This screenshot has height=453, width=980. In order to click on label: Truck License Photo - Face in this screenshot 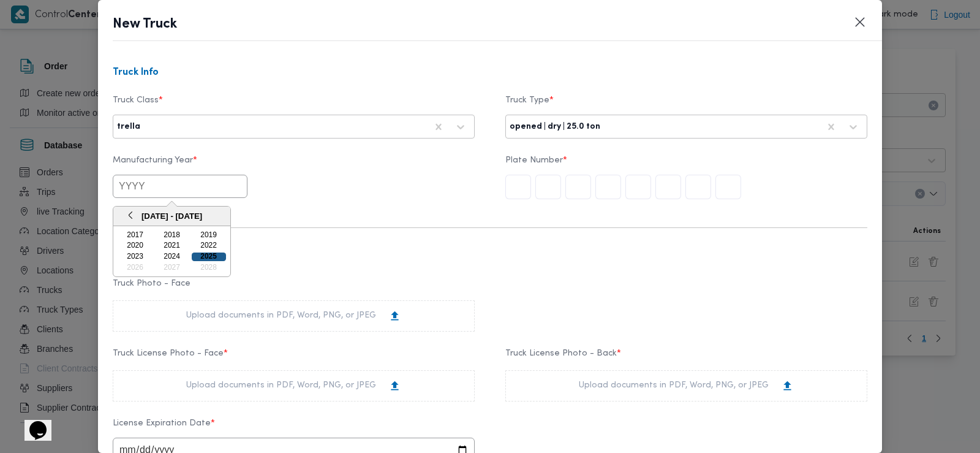, I will do `click(293, 358)`.